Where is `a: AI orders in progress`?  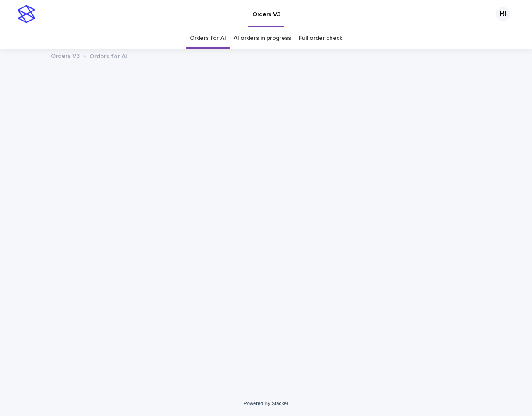 a: AI orders in progress is located at coordinates (262, 38).